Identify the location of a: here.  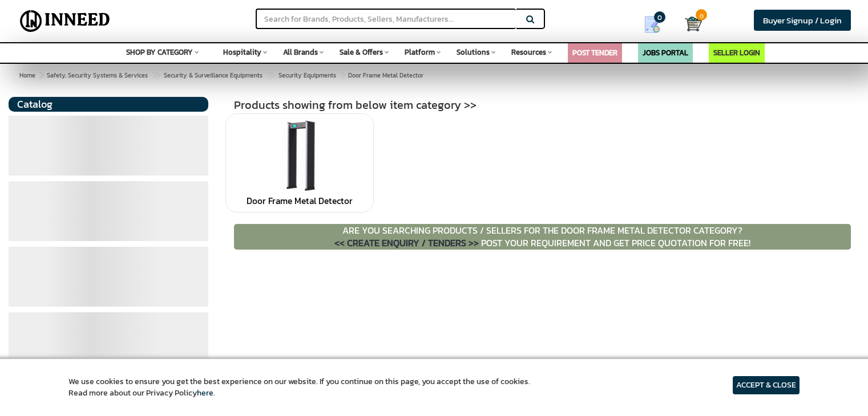
(205, 393).